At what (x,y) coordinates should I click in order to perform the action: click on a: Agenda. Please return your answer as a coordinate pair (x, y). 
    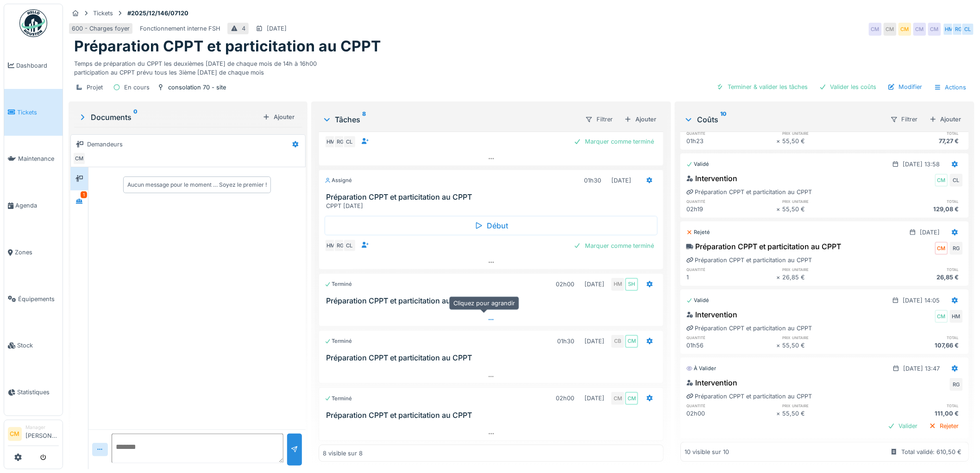
    Looking at the image, I should click on (33, 205).